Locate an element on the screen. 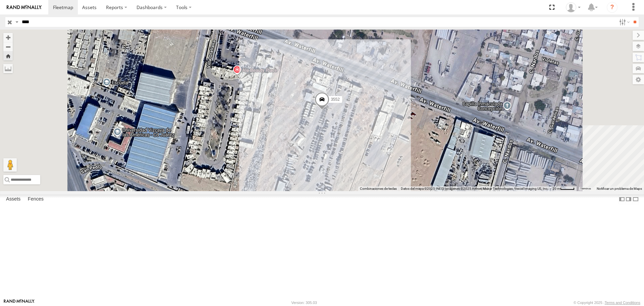  label: Assets is located at coordinates (13, 199).